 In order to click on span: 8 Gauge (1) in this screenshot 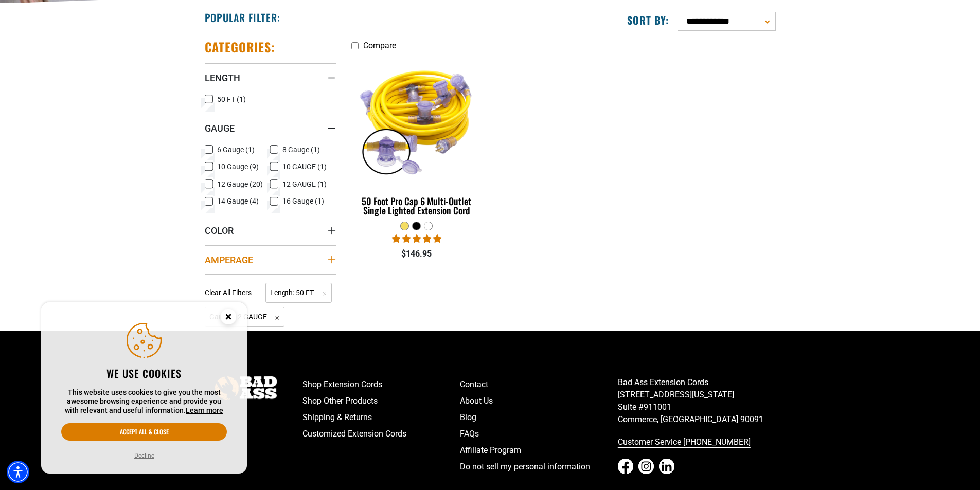, I will do `click(301, 149)`.